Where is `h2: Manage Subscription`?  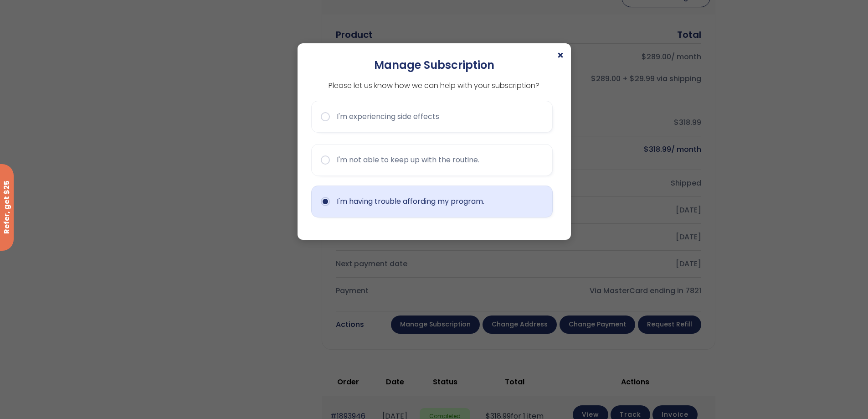
h2: Manage Subscription is located at coordinates (434, 65).